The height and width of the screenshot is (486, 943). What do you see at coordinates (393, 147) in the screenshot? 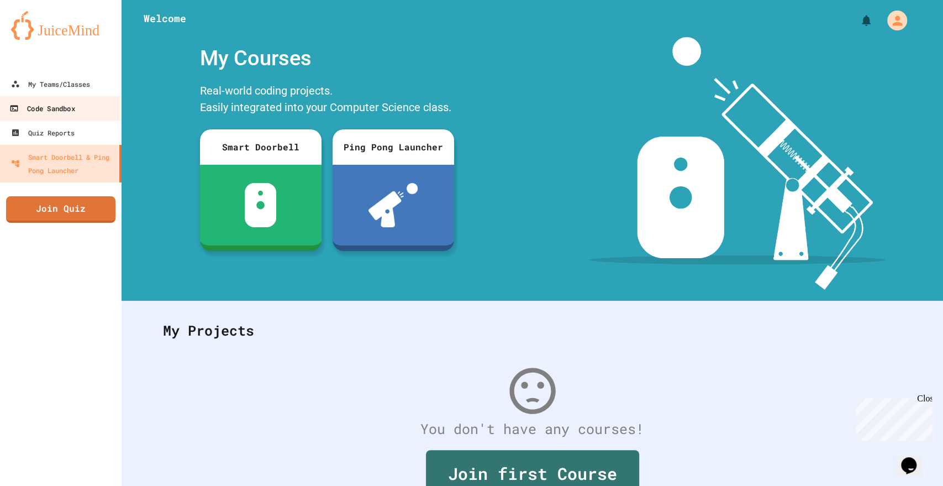
I see `div: Ping Pong Launcher` at bounding box center [393, 147].